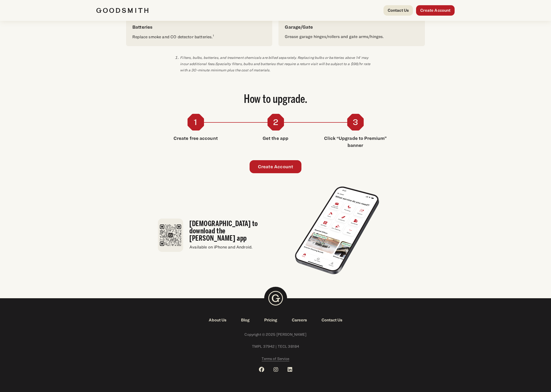 This screenshot has height=392, width=551. Describe the element at coordinates (275, 64) in the screenshot. I see `em: Filters, bulbs, batteries, and treatment chemicals are billed separately. Replacing bulbs or batt...` at that location.